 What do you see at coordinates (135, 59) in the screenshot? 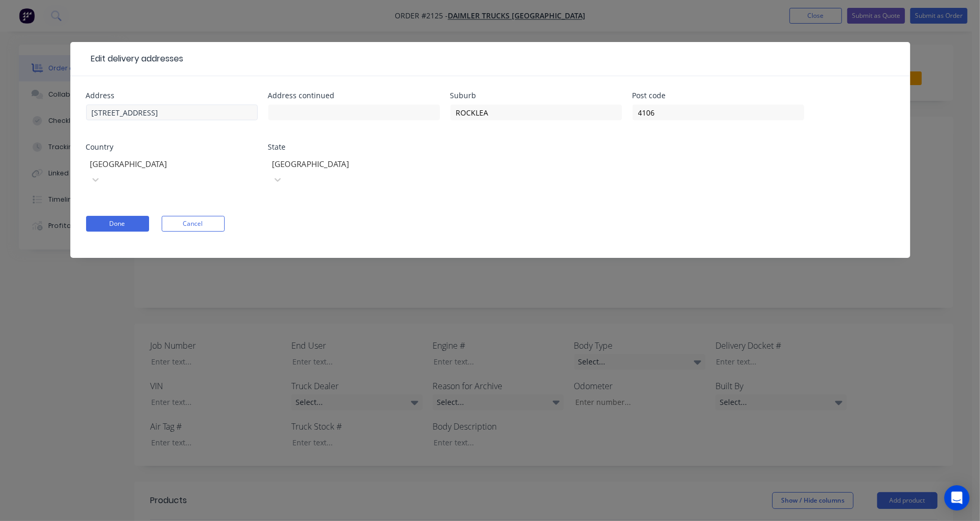
I see `div: Edit delivery addresses` at bounding box center [135, 59].